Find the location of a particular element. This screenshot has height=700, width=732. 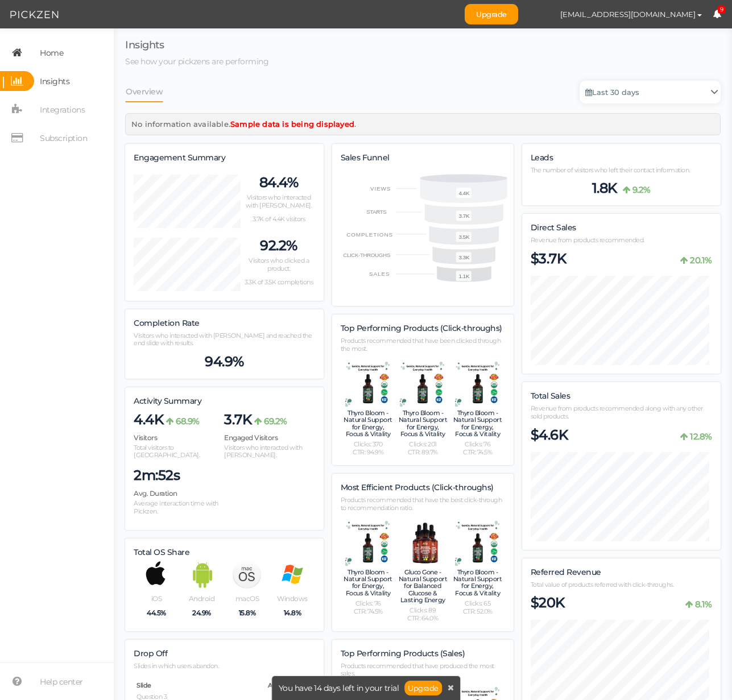

span: Direct Sales is located at coordinates (554, 227).